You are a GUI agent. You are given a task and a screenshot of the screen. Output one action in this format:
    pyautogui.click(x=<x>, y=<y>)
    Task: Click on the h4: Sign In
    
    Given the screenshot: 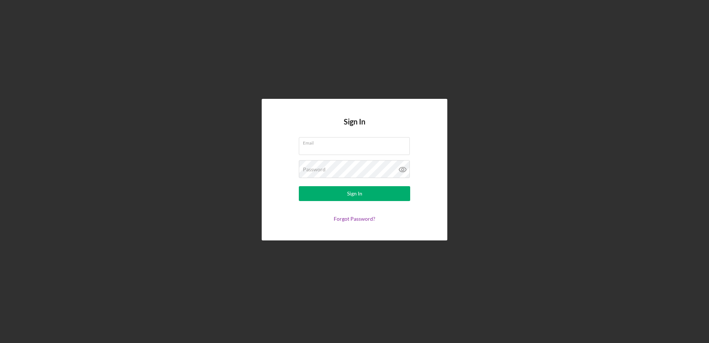 What is the action you would take?
    pyautogui.click(x=355, y=127)
    